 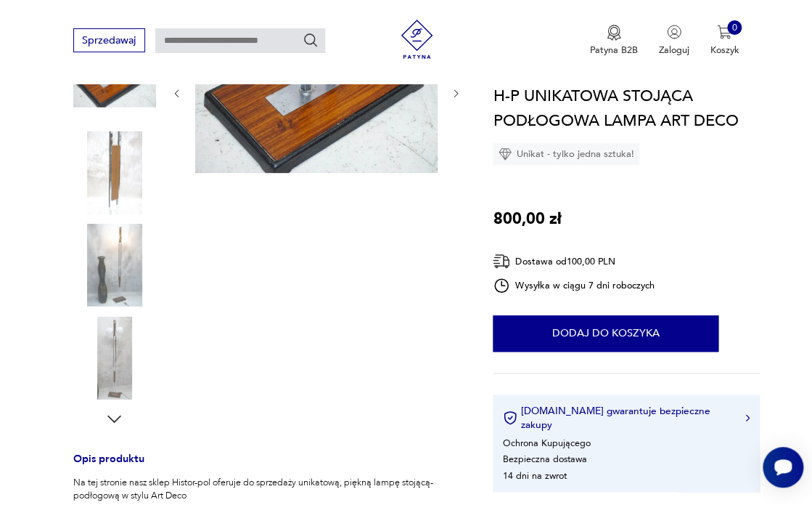 I want to click on button: Patyna B2B, so click(x=614, y=40).